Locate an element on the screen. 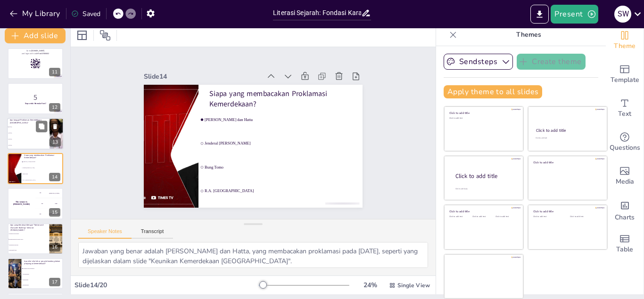 The width and height of the screenshot is (644, 299). button: Transcript is located at coordinates (152, 234).